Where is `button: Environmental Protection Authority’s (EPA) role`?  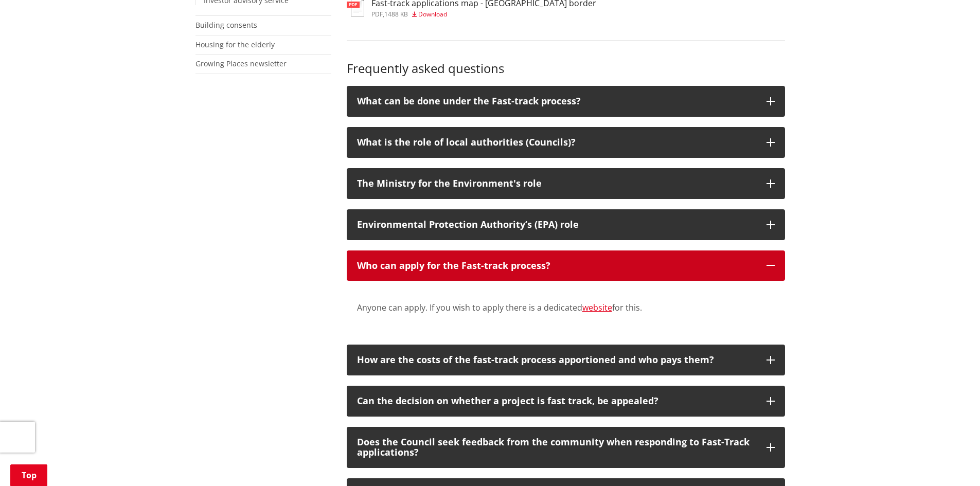
button: Environmental Protection Authority’s (EPA) role is located at coordinates (566, 225).